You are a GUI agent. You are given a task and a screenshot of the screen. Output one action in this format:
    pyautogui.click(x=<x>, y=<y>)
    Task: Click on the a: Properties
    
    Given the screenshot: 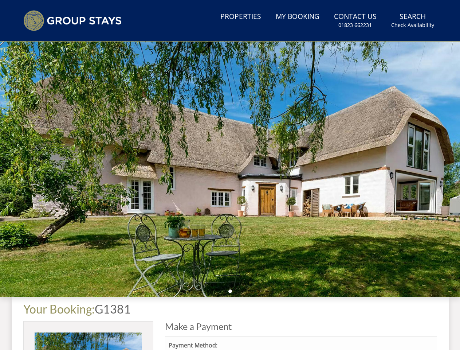 What is the action you would take?
    pyautogui.click(x=241, y=17)
    